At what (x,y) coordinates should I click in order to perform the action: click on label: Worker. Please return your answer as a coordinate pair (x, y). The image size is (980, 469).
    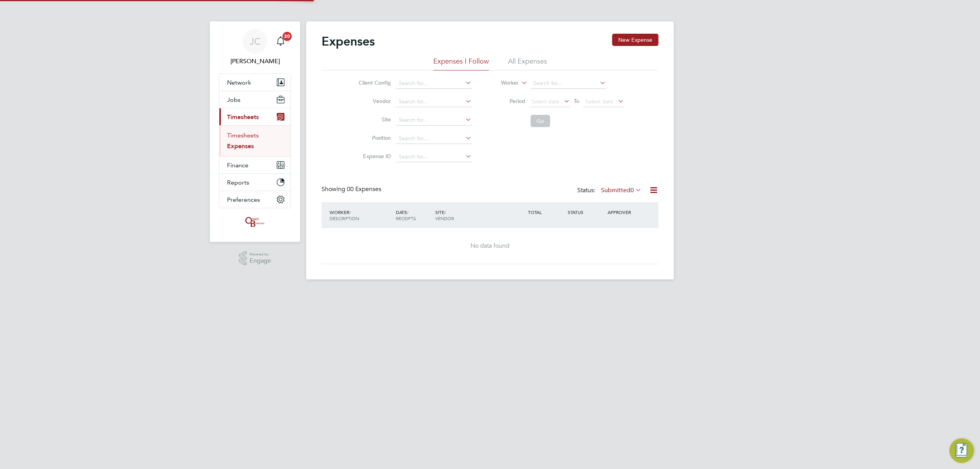
    Looking at the image, I should click on (501, 83).